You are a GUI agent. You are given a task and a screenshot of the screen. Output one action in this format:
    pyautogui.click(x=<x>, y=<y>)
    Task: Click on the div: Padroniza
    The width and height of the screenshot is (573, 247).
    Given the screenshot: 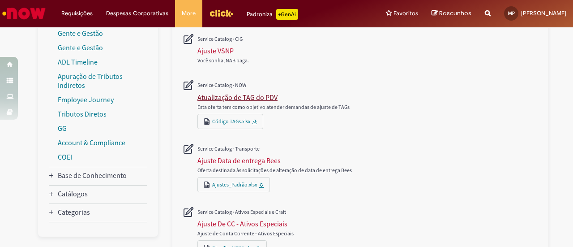 What is the action you would take?
    pyautogui.click(x=272, y=14)
    